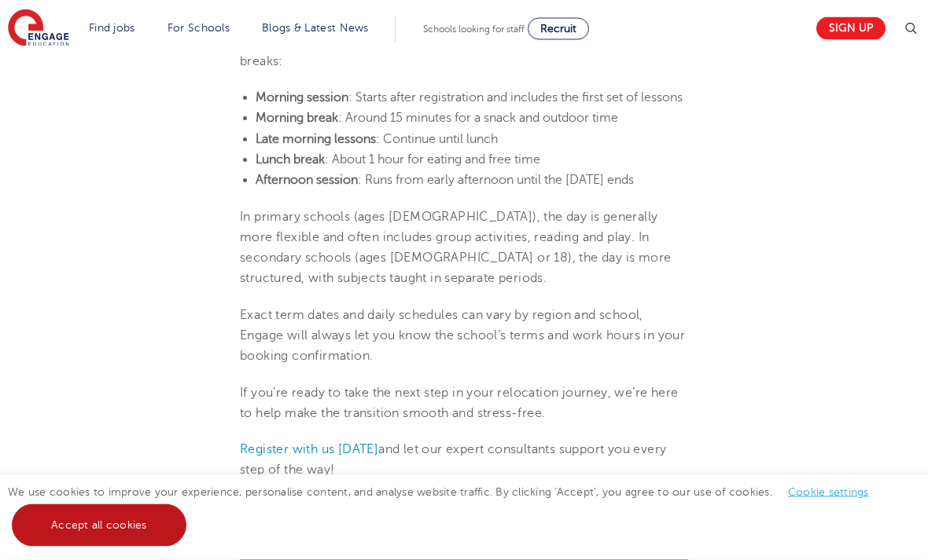 This screenshot has height=560, width=928. What do you see at coordinates (559, 29) in the screenshot?
I see `span: Recruit` at bounding box center [559, 29].